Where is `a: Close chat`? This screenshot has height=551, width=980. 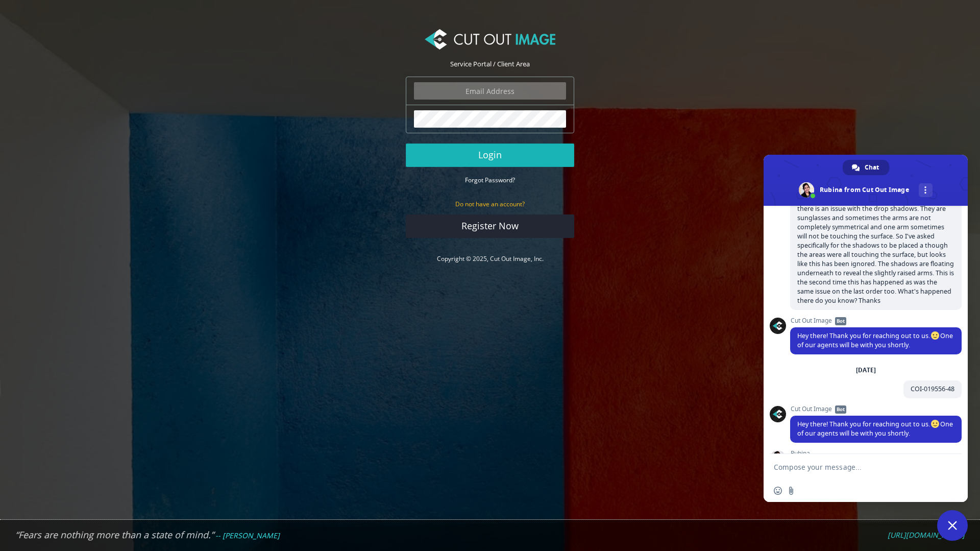 a: Close chat is located at coordinates (952, 525).